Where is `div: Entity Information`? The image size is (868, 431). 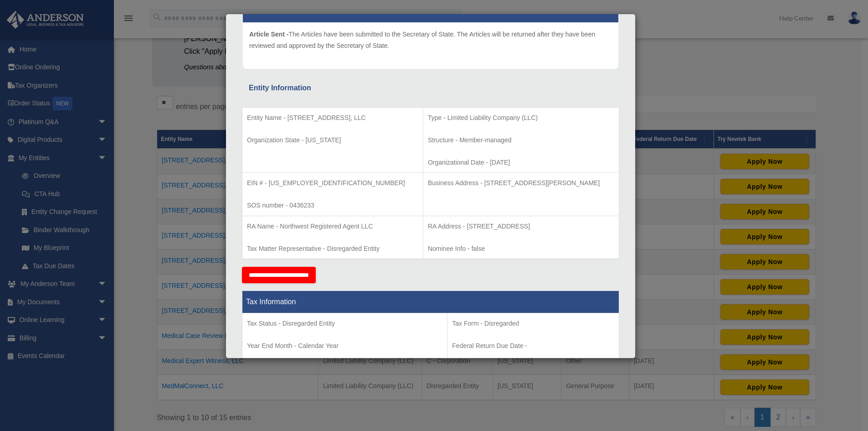
div: Entity Information is located at coordinates (431, 88).